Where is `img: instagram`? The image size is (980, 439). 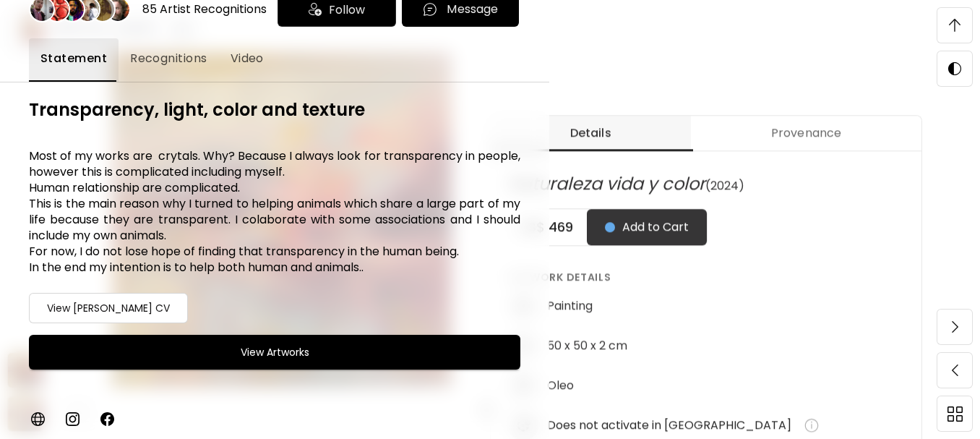 img: instagram is located at coordinates (72, 419).